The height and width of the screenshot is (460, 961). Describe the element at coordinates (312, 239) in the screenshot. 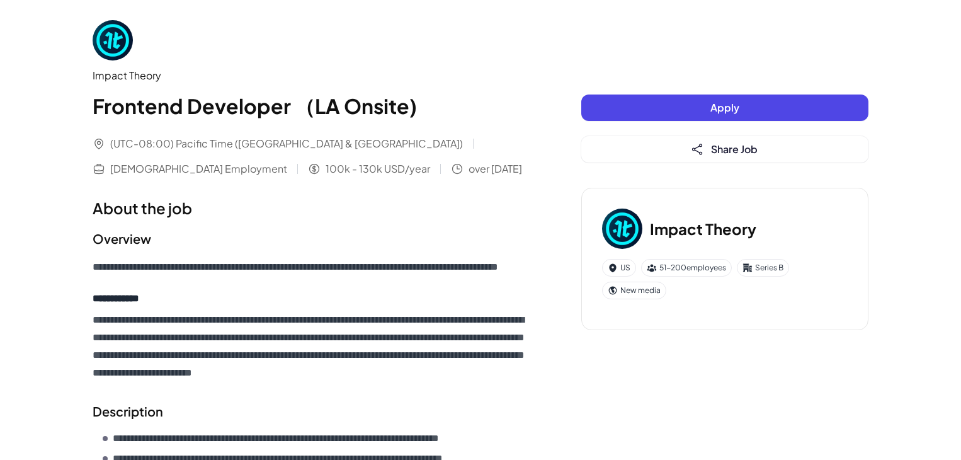

I see `h2: Overview` at that location.